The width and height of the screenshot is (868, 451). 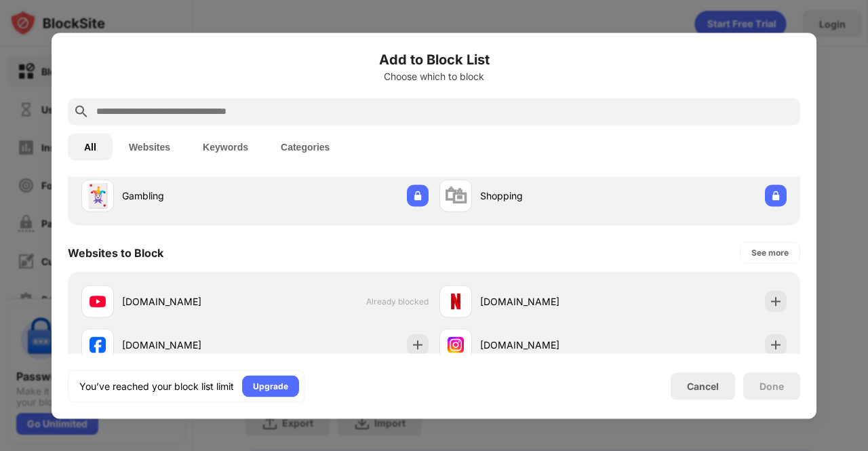 I want to click on div: See more, so click(x=770, y=253).